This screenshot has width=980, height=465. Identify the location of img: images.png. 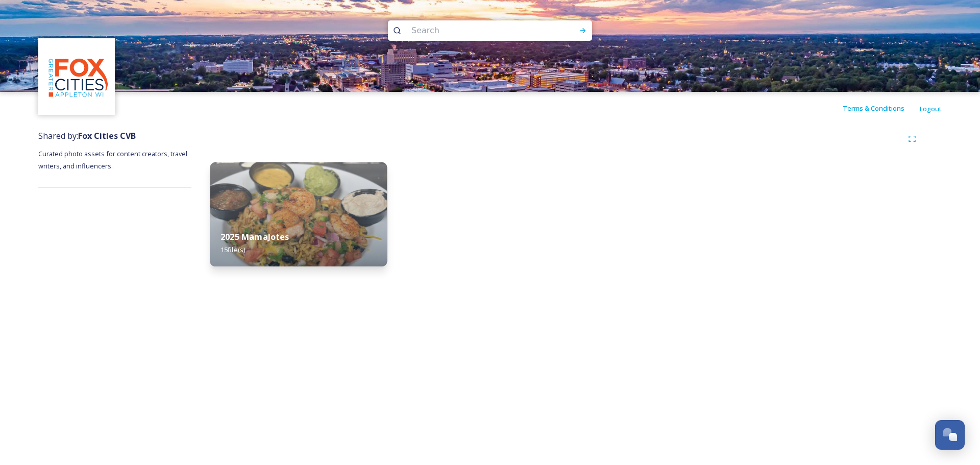
(76, 76).